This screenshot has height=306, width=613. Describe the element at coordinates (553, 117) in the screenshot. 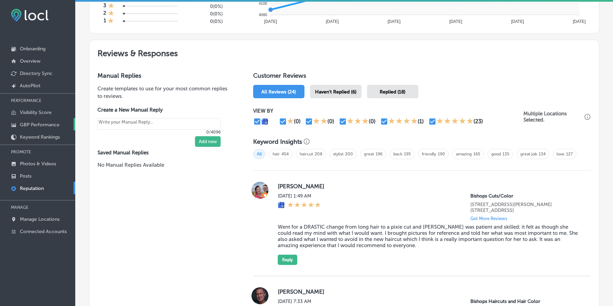

I see `p: Multiple Locations Selected.` at that location.